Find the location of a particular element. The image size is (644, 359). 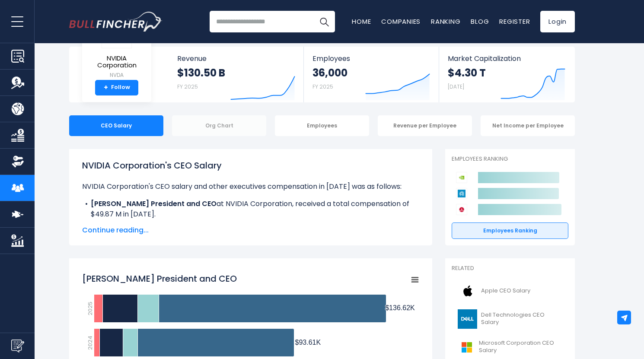

span: Revenue is located at coordinates (236, 58).